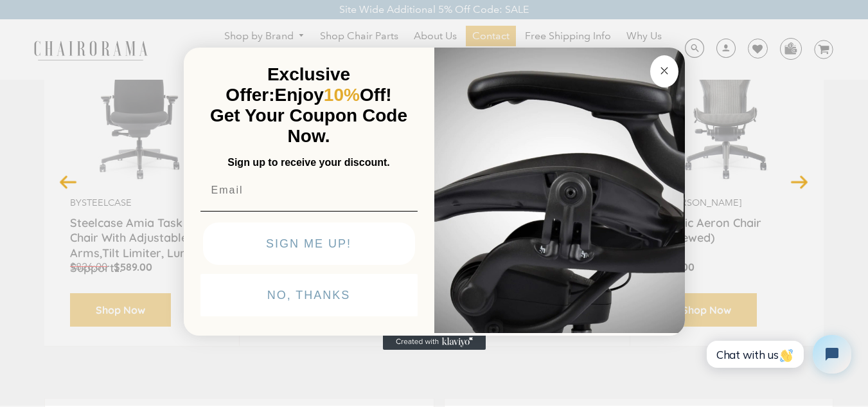 The width and height of the screenshot is (868, 407). I want to click on button: Next, so click(800, 182).